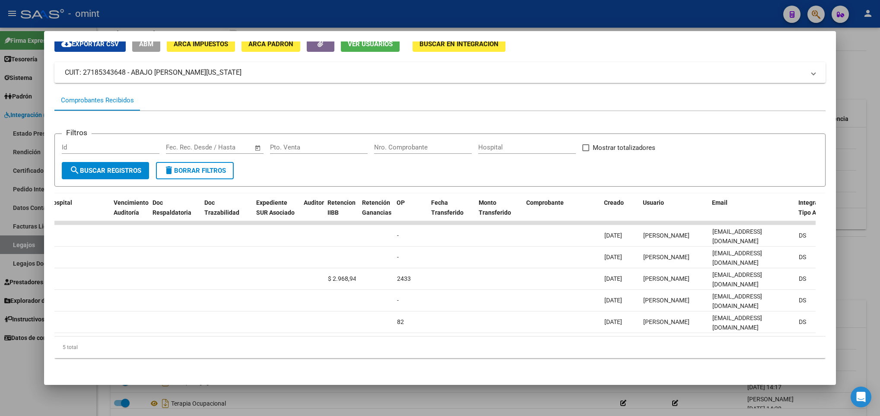 The height and width of the screenshot is (416, 880). I want to click on datatable-header-cell: Integracion Tipo Archivo, so click(819, 213).